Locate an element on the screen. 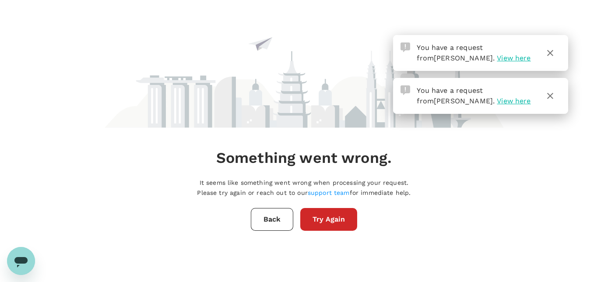 The height and width of the screenshot is (282, 608). button: Try Again is located at coordinates (329, 219).